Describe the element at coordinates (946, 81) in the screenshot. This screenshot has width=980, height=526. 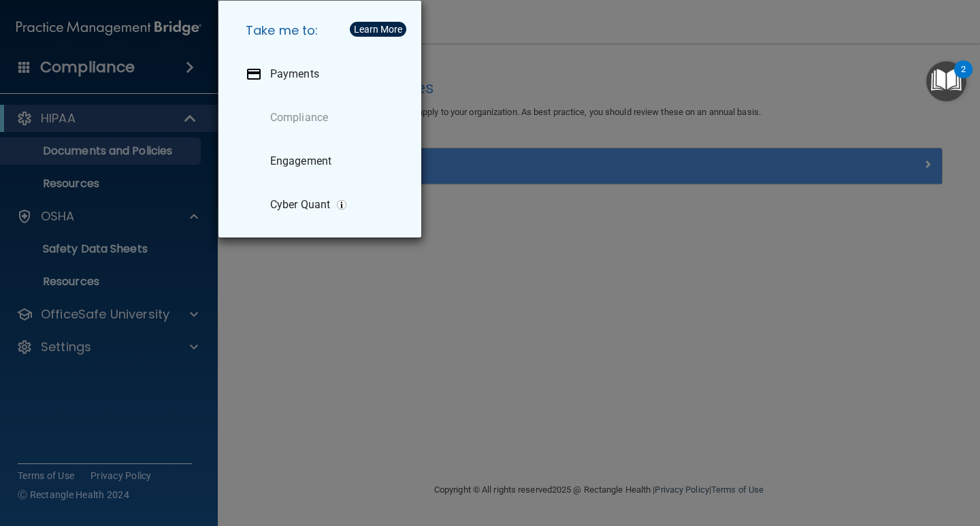
I see `button: Open Resource Center, 2 new notifications` at that location.